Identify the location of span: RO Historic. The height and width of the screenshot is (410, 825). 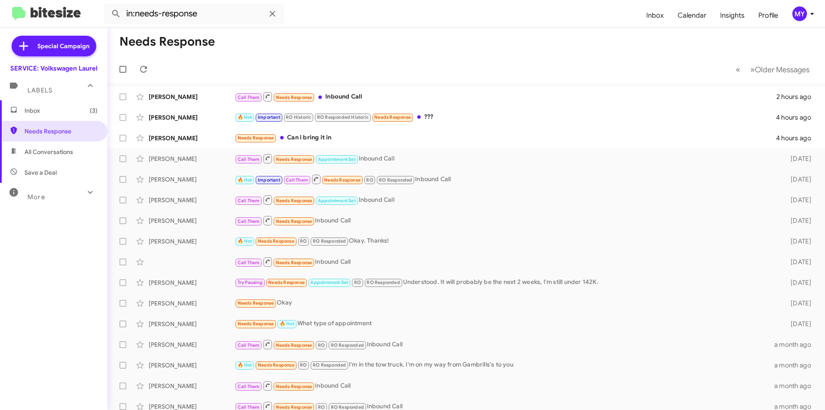
(298, 117).